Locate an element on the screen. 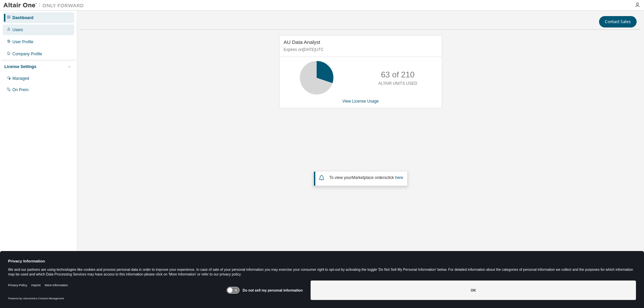 The image size is (644, 308). span: To view your click is located at coordinates (366, 178).